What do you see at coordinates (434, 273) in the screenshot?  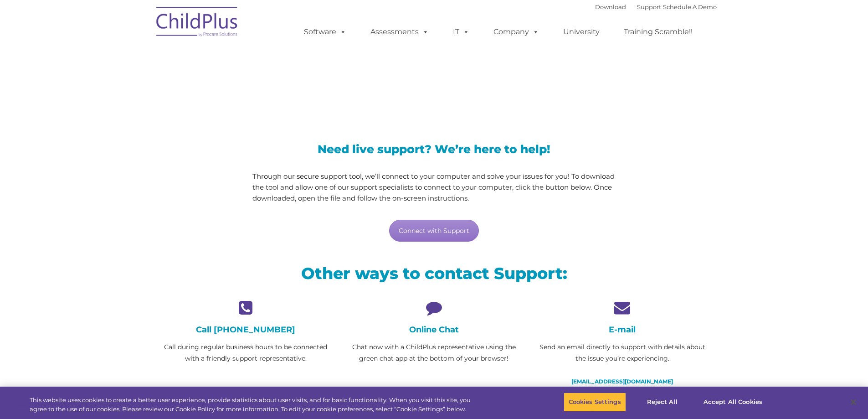 I see `h2: Other ways to contact Support:` at bounding box center [434, 273].